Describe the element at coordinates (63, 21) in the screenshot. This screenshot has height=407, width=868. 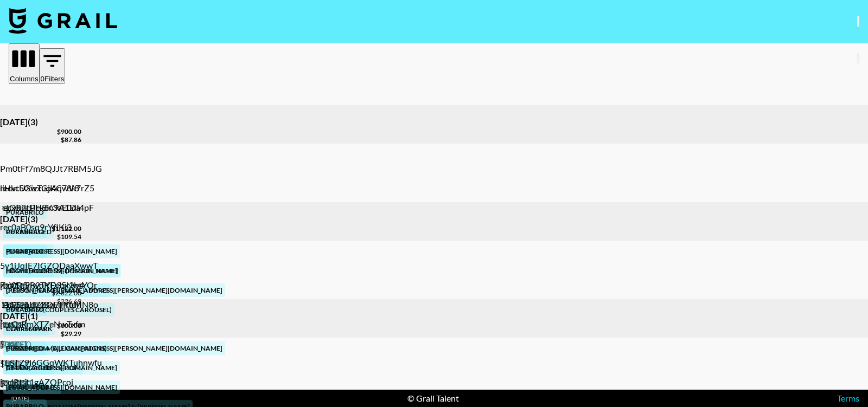
I see `img: Grail Talent` at that location.